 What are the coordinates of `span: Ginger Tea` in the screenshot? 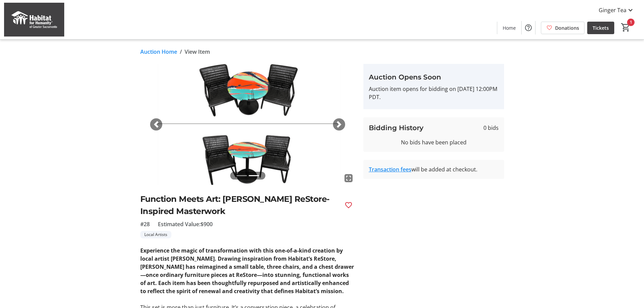 It's located at (613, 10).